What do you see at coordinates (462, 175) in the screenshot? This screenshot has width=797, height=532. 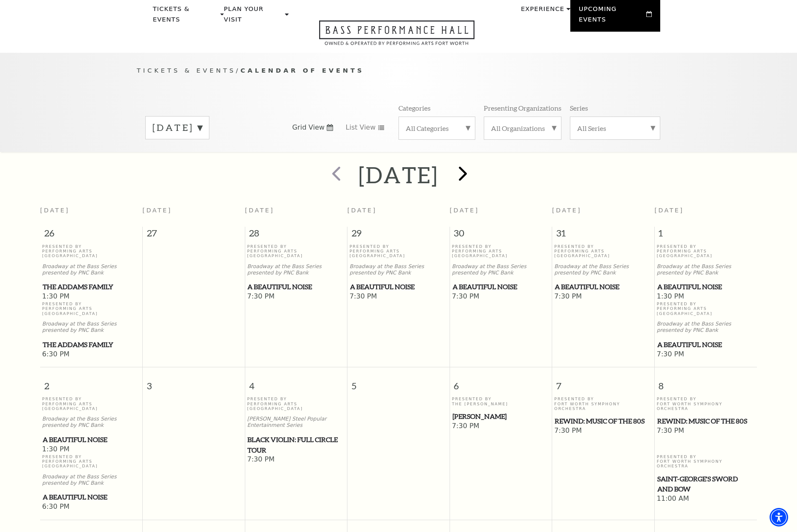 I see `button: next` at bounding box center [462, 175].